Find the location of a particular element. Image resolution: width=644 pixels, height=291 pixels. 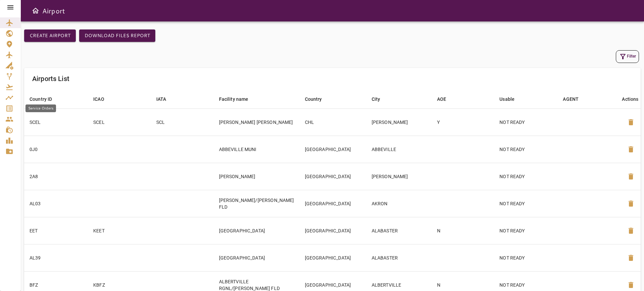

div: City is located at coordinates (376, 99).